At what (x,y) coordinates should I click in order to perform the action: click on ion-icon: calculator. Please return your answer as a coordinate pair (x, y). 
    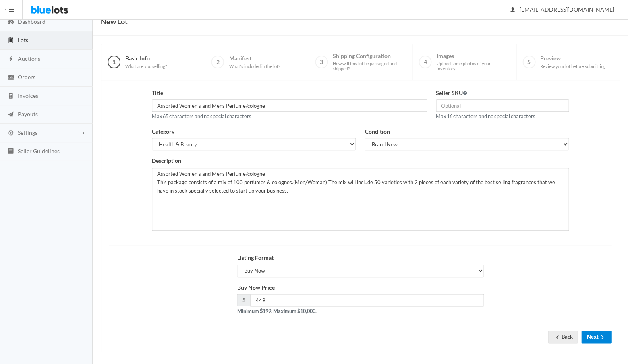
    Looking at the image, I should click on (11, 96).